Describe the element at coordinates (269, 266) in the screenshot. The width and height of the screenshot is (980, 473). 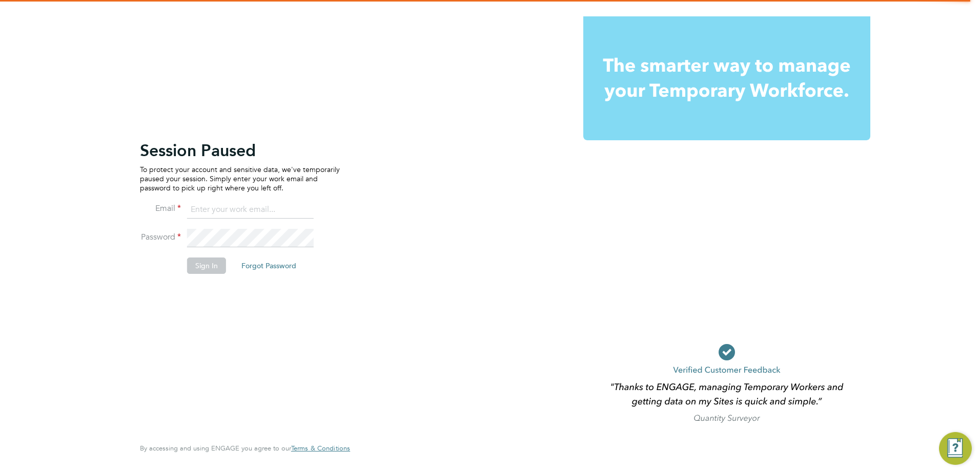
I see `button: Forgot Password` at that location.